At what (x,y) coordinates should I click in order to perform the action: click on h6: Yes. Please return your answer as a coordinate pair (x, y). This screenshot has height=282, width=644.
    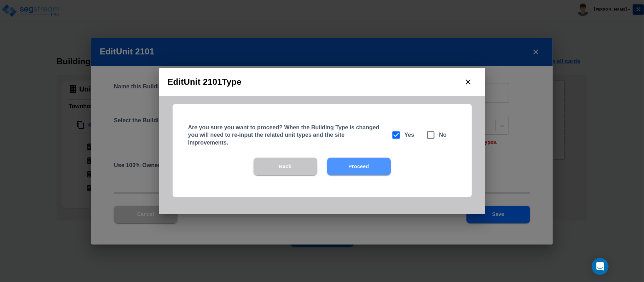
    Looking at the image, I should click on (409, 135).